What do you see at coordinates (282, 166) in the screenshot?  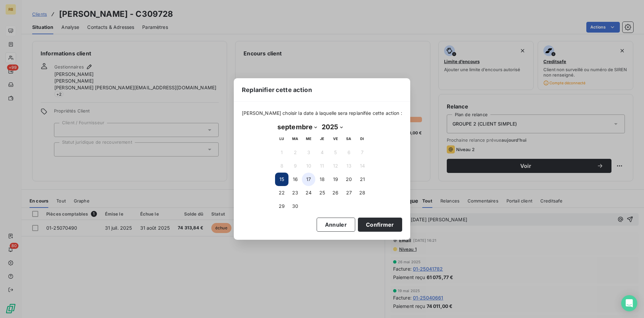 I see `button: 8` at bounding box center [282, 166].